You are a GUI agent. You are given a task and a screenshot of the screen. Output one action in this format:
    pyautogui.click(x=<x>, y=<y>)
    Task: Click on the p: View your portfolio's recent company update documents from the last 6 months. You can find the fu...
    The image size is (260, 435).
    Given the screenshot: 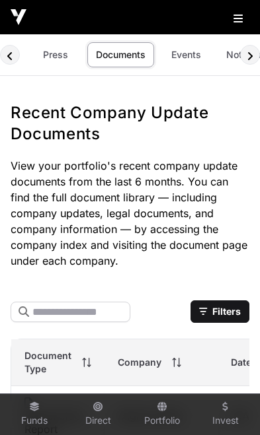 What is the action you would take?
    pyautogui.click(x=130, y=213)
    